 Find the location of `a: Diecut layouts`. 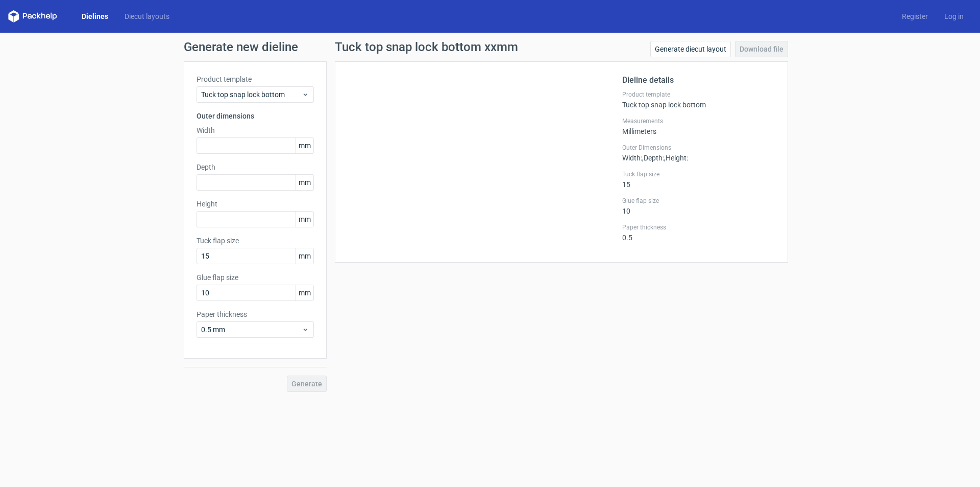

a: Diecut layouts is located at coordinates (147, 16).